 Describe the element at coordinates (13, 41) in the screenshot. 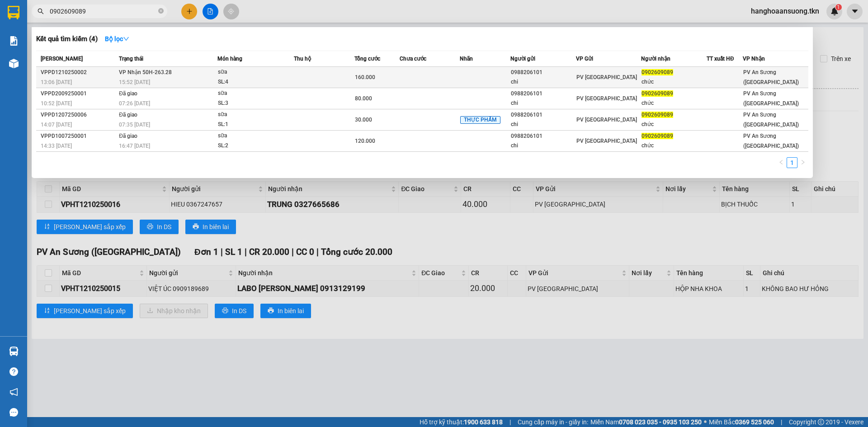

I see `img: solution-icon` at that location.